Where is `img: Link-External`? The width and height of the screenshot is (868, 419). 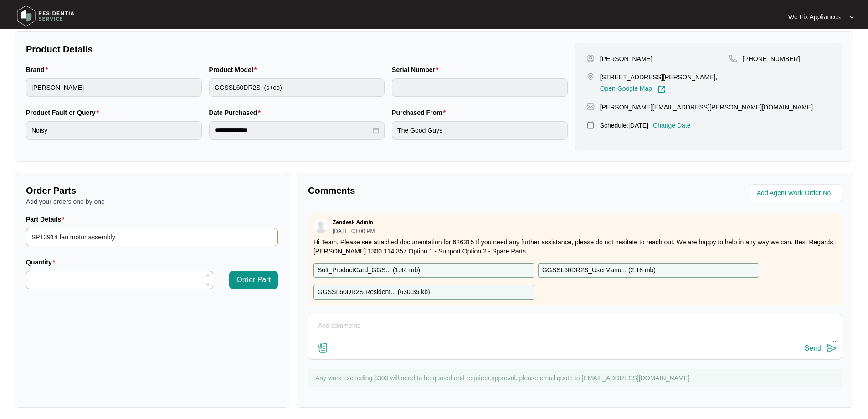 img: Link-External is located at coordinates (662, 89).